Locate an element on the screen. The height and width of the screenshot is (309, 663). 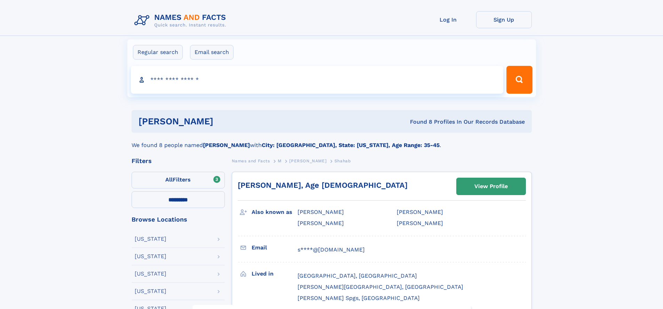
button: Search Button is located at coordinates (519, 80).